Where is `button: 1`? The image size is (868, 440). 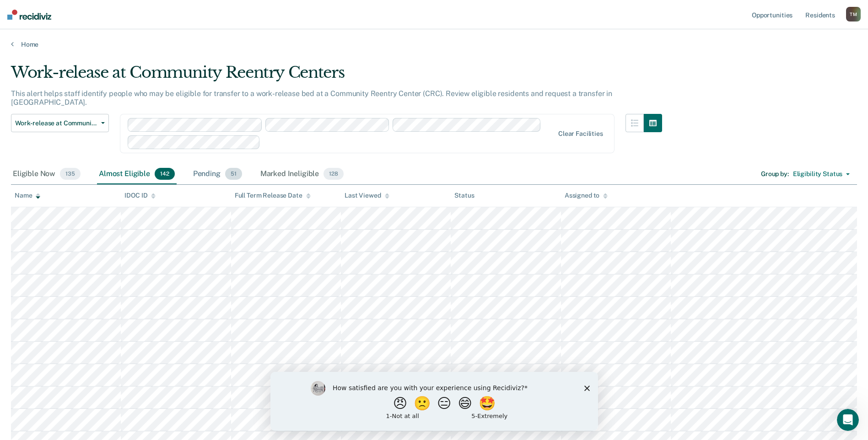
button: 1 is located at coordinates (131, 32).